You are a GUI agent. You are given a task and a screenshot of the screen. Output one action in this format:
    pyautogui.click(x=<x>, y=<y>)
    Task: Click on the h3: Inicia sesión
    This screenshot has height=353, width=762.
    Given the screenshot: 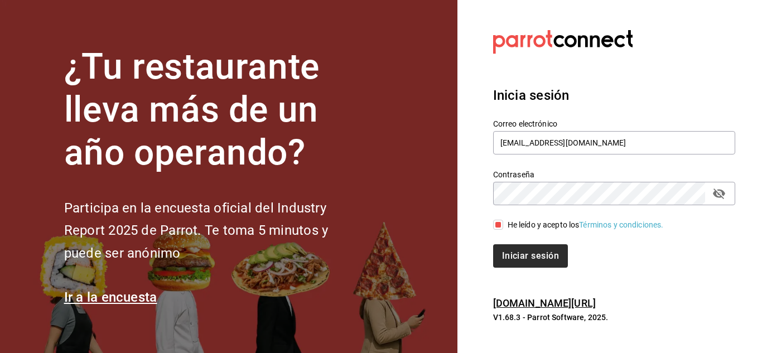 What is the action you would take?
    pyautogui.click(x=614, y=95)
    